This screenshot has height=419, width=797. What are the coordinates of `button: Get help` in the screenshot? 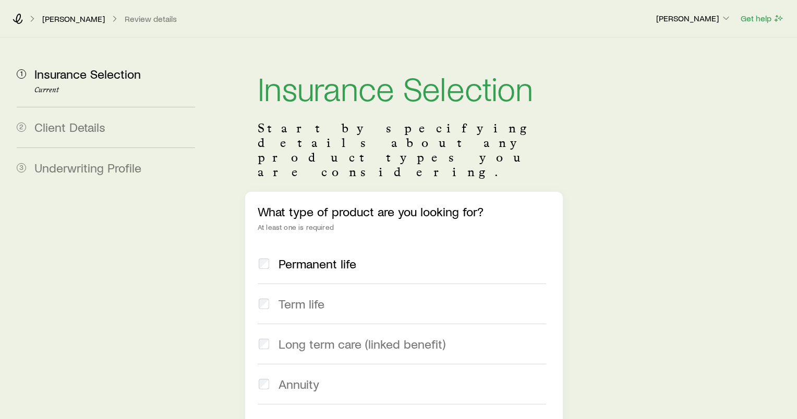 It's located at (762, 18).